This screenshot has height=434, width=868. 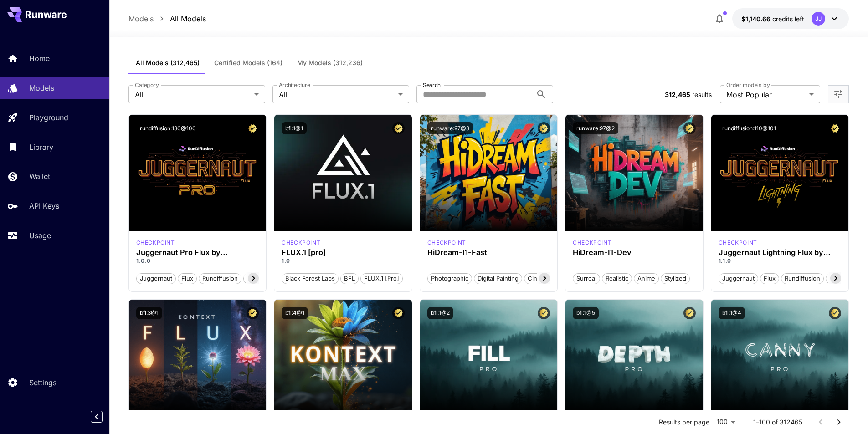 What do you see at coordinates (343, 261) in the screenshot?
I see `p: 1.0` at bounding box center [343, 261].